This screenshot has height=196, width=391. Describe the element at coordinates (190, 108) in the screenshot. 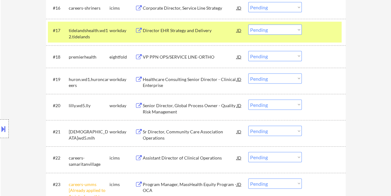

I see `div: Senior Director, Global Process Owner - Quality Risk Management` at that location.